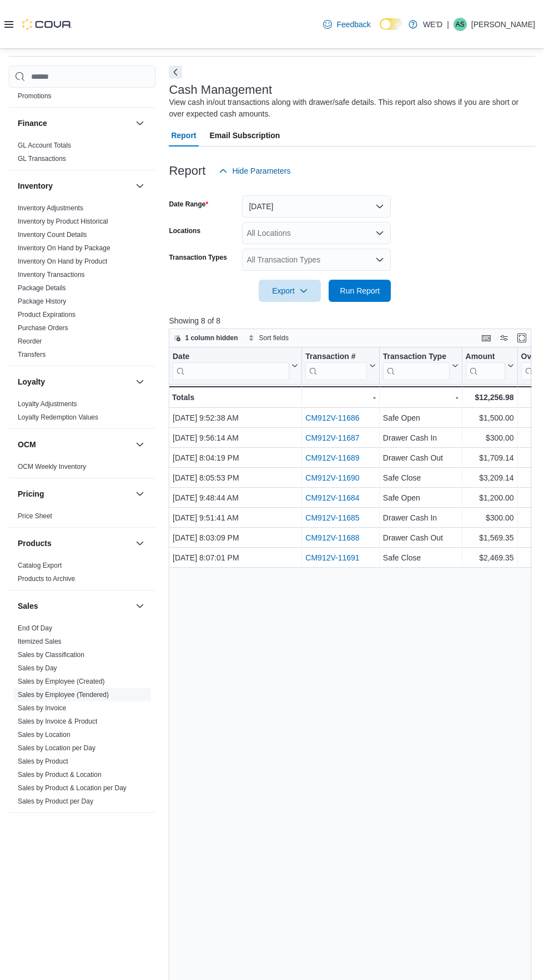  I want to click on span: Product Expirations, so click(46, 315).